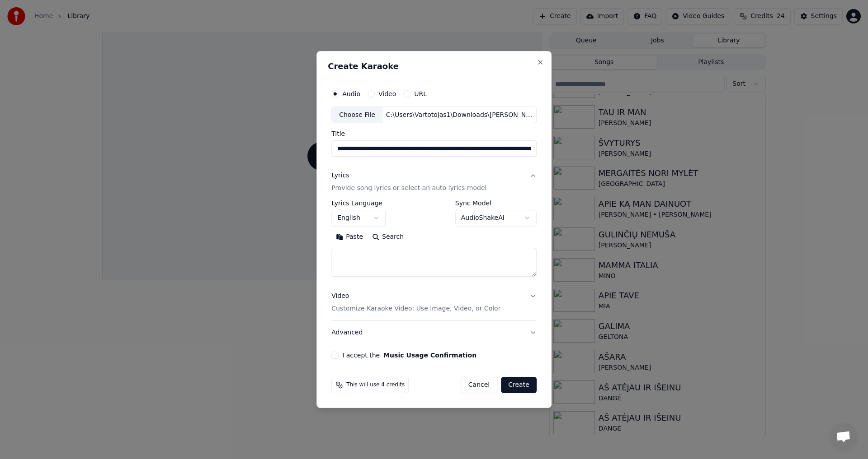  Describe the element at coordinates (351, 94) in the screenshot. I see `label: Audio` at that location.